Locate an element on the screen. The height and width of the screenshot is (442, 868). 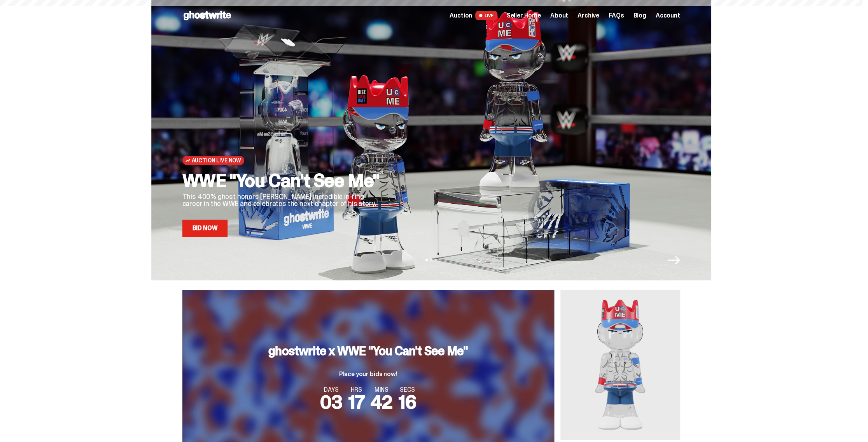
span: DAYS is located at coordinates (331, 390).